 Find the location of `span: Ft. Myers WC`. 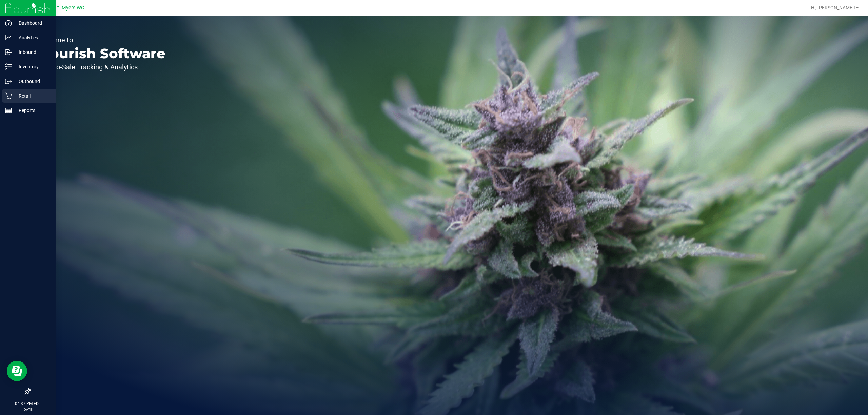

span: Ft. Myers WC is located at coordinates (69, 8).